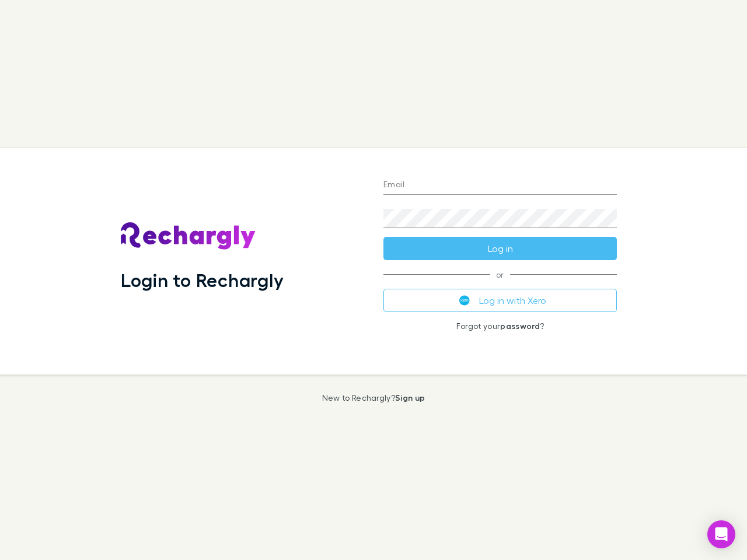 This screenshot has height=560, width=747. Describe the element at coordinates (189, 236) in the screenshot. I see `img: Rechargly's Logo` at that location.